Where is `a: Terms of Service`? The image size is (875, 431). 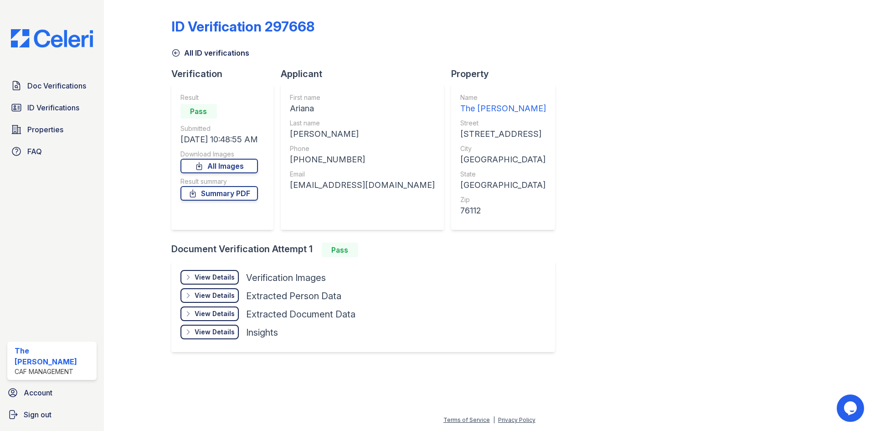
a: Terms of Service is located at coordinates (466, 419).